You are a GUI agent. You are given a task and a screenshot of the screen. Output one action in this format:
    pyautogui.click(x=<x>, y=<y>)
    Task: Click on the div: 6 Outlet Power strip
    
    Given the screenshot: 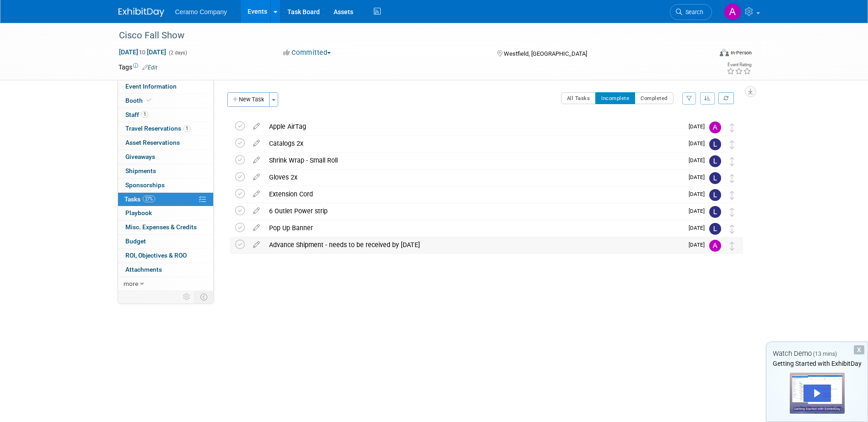 What is the action you would take?
    pyautogui.click(x=474, y=211)
    